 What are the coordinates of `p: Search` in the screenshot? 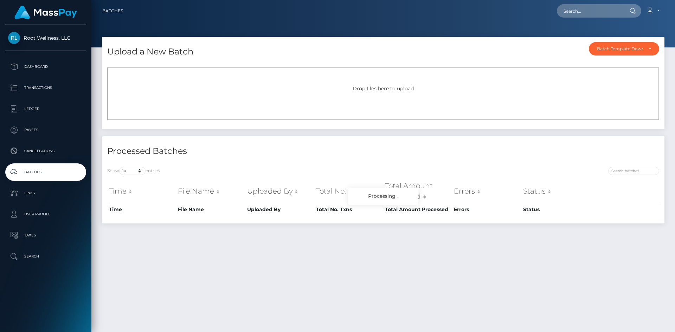 It's located at (46, 257).